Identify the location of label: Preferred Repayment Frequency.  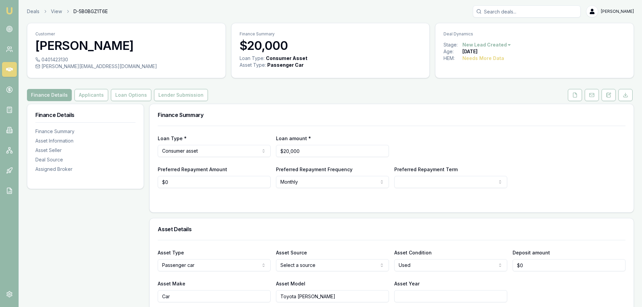
(314, 169).